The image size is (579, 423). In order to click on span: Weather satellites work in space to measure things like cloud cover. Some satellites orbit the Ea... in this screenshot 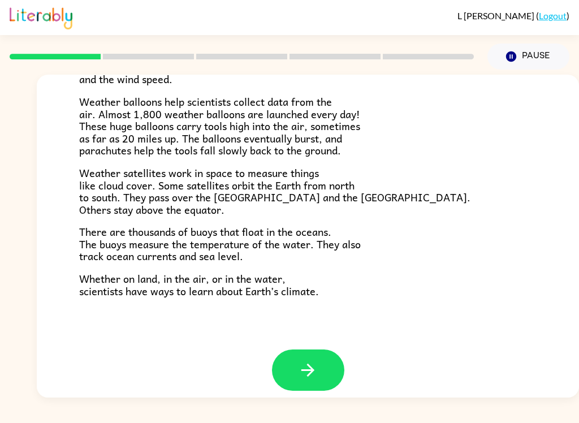, I will do `click(275, 191)`.